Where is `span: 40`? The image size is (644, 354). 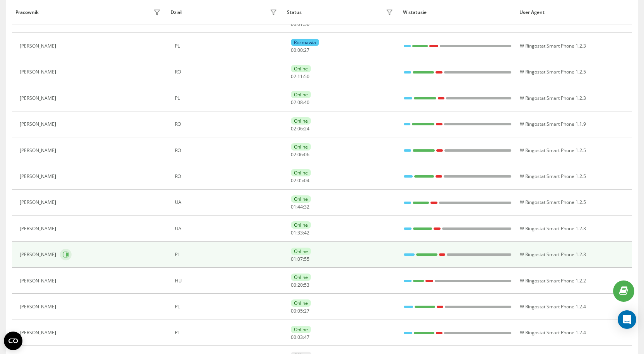
span: 40 is located at coordinates (307, 102).